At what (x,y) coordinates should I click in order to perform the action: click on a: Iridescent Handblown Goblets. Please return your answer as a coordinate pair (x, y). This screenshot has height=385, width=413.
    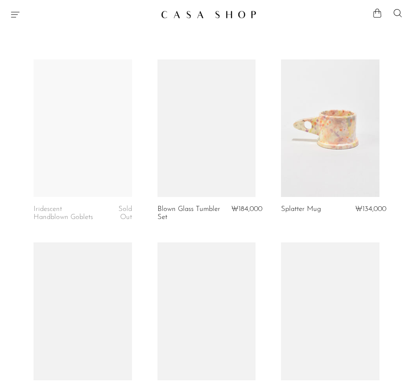
    Looking at the image, I should click on (65, 213).